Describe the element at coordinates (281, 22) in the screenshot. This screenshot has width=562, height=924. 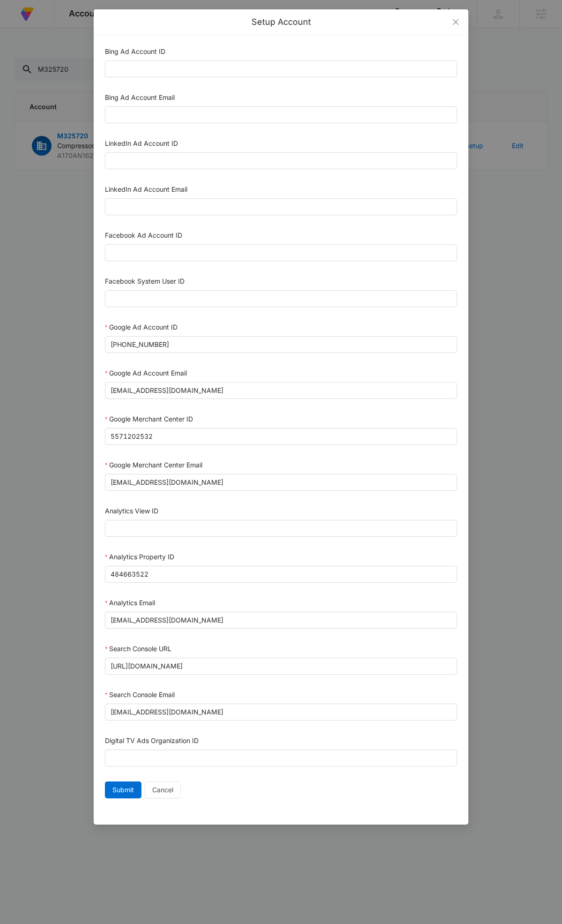
I see `div: Setup Account` at that location.